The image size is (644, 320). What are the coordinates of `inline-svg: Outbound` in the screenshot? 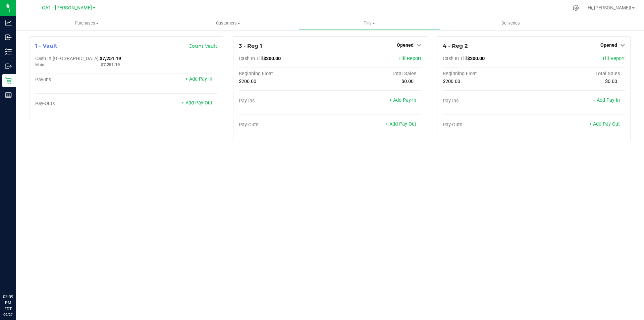 It's located at (9, 66).